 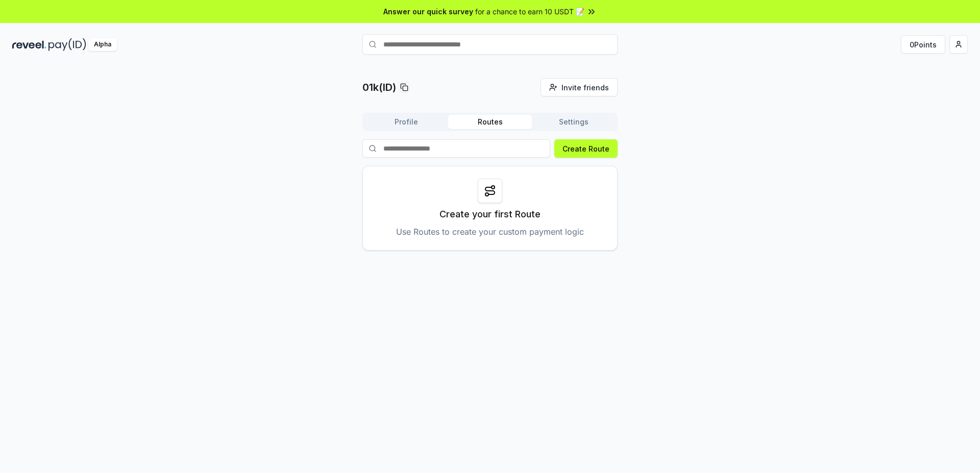 I want to click on button: Invite friends, so click(x=579, y=87).